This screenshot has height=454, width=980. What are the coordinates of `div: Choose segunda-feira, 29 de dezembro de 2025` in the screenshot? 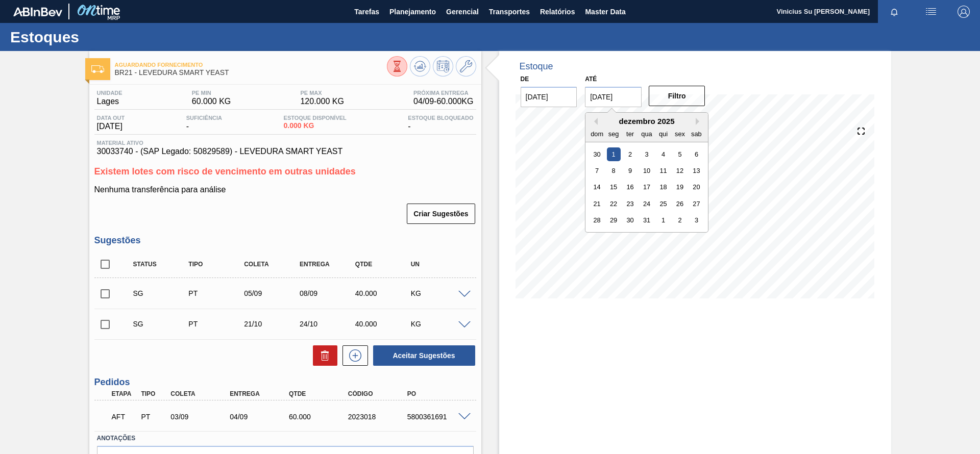 It's located at (613, 219).